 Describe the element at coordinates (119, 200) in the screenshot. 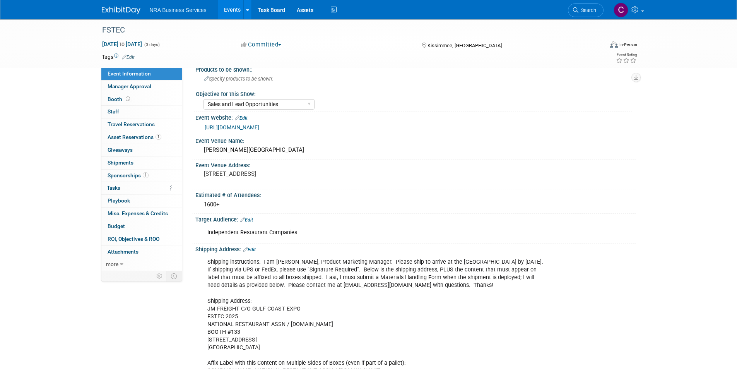

I see `span: Playbook` at that location.